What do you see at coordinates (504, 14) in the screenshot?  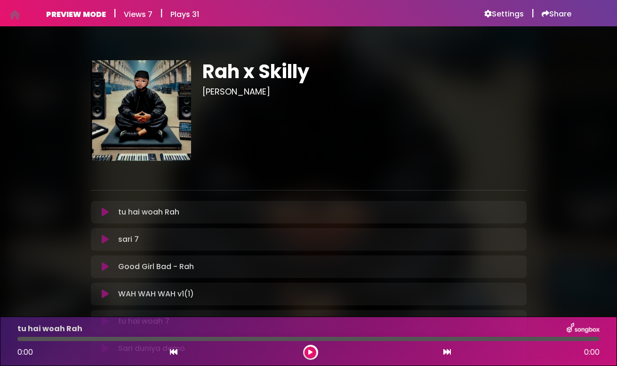 I see `a: Settings` at bounding box center [504, 14].